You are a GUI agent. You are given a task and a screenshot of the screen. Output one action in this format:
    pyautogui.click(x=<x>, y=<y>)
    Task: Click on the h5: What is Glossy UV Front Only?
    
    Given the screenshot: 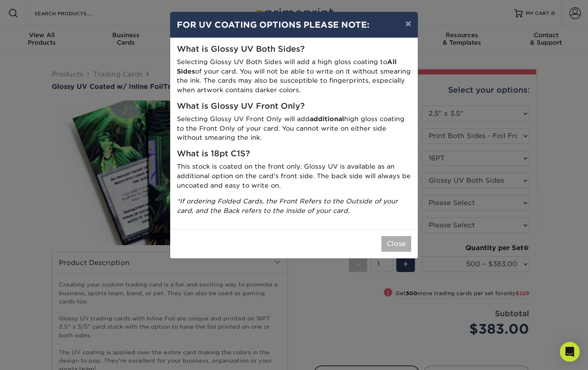 What is the action you would take?
    pyautogui.click(x=294, y=106)
    